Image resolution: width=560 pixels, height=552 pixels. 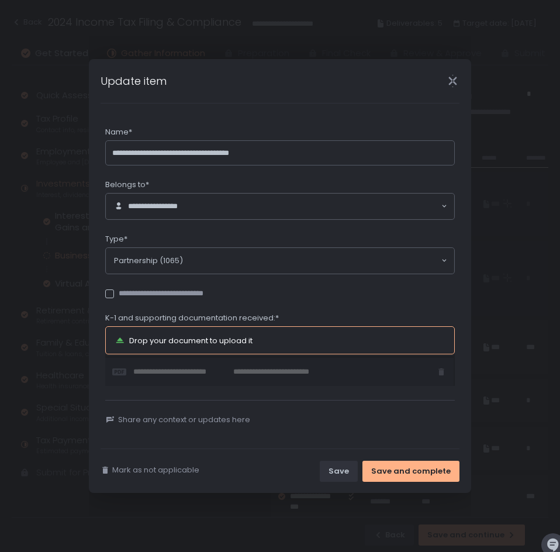 What do you see at coordinates (127, 185) in the screenshot?
I see `span: Belongs to*` at bounding box center [127, 185].